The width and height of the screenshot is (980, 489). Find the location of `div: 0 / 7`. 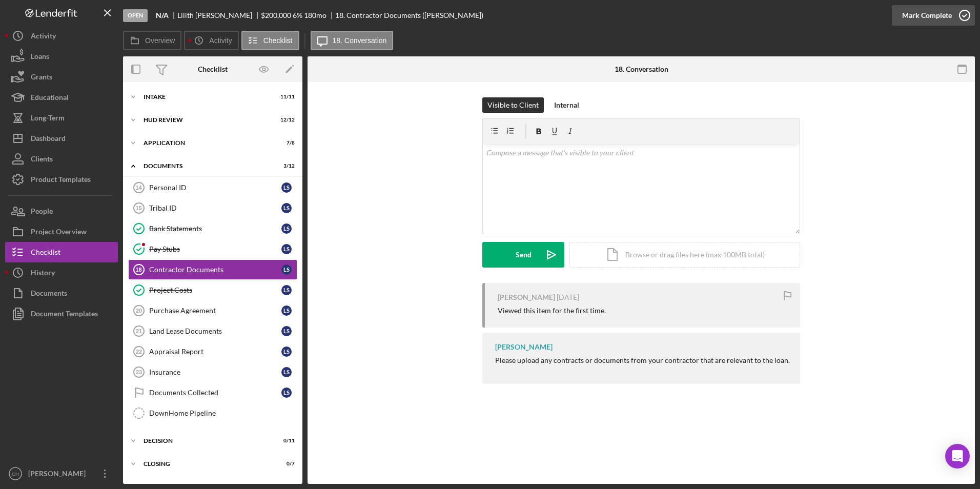

div: 0 / 7 is located at coordinates (286, 465).